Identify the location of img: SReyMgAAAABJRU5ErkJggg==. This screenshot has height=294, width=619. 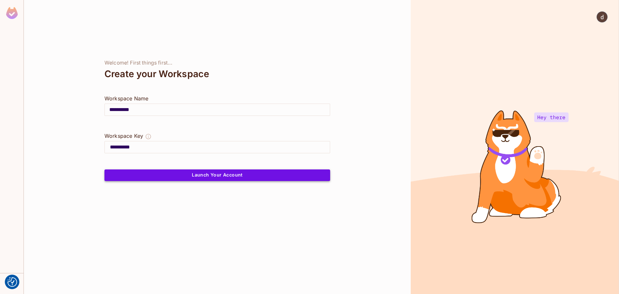
(12, 13).